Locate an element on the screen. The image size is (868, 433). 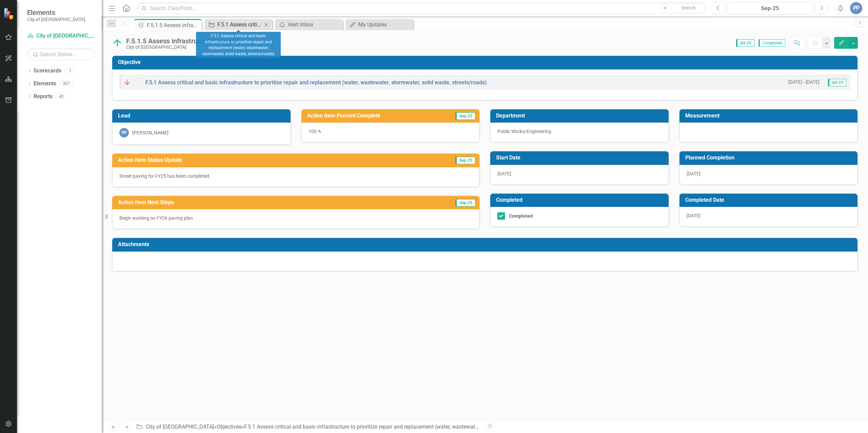
span: Elements is located at coordinates (56, 12).